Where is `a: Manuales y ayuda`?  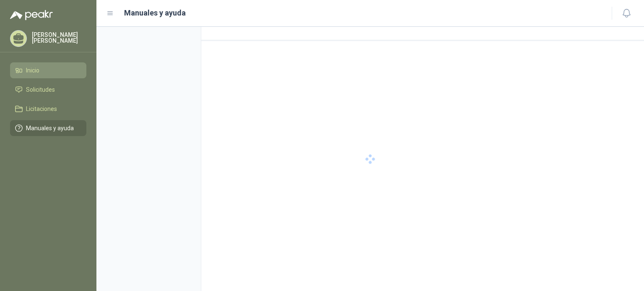 a: Manuales y ayuda is located at coordinates (48, 128).